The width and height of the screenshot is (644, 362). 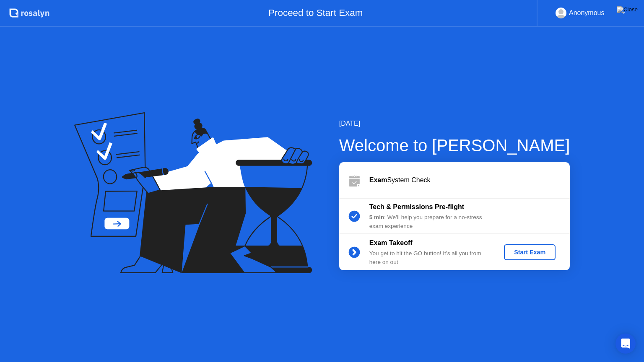 I want to click on div: Start Exam, so click(x=529, y=253).